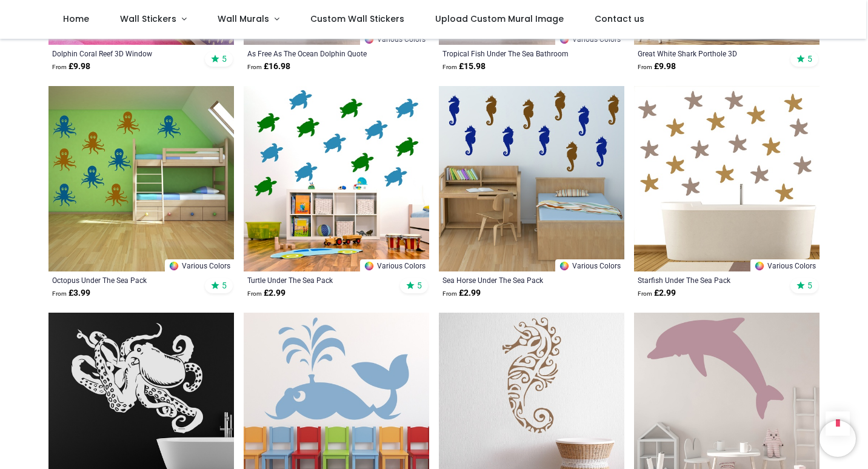 This screenshot has width=868, height=469. I want to click on div: Turtle Under The Sea Pack, so click(318, 280).